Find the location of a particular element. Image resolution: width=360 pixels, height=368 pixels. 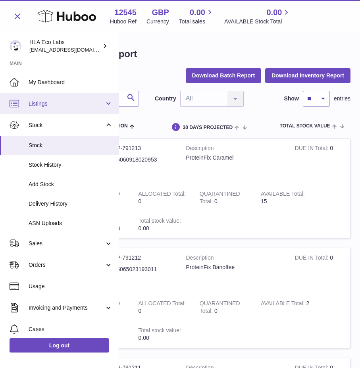

span: Invoicing and Payments is located at coordinates (66, 307).